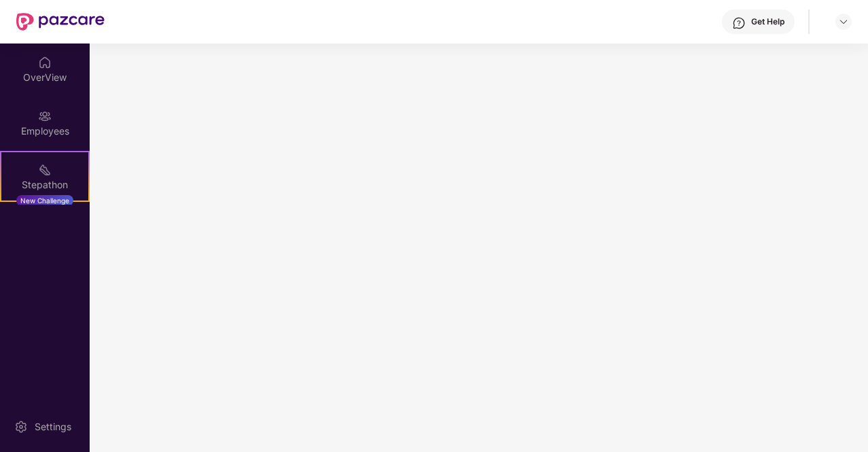 This screenshot has width=868, height=452. I want to click on div: New Challenge, so click(45, 201).